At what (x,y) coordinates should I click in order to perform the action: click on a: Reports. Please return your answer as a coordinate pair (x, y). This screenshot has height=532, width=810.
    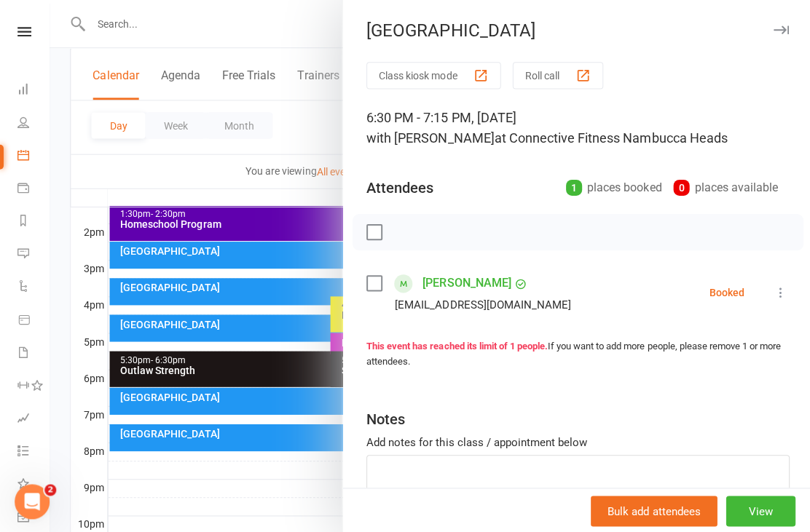
    Looking at the image, I should click on (33, 221).